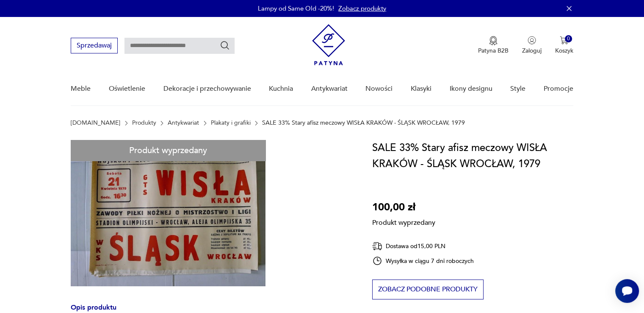 This screenshot has width=644, height=313. I want to click on img: Ikona koszyka, so click(564, 40).